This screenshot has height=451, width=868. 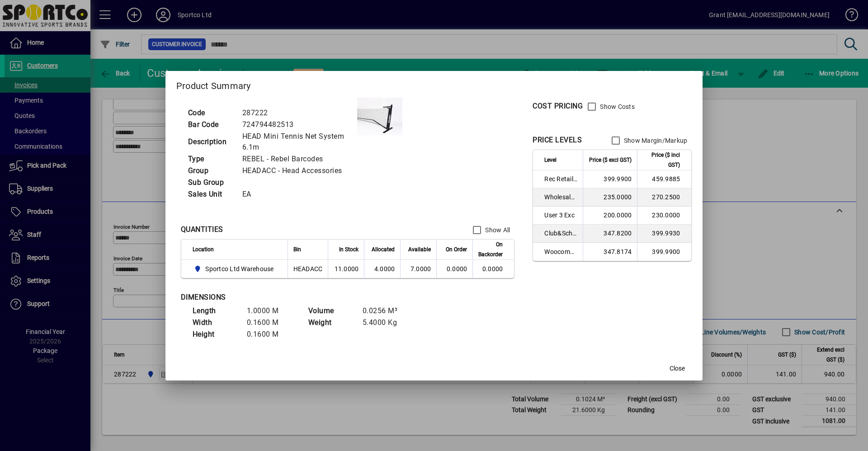 I want to click on div: DIMENSIONS, so click(x=294, y=297).